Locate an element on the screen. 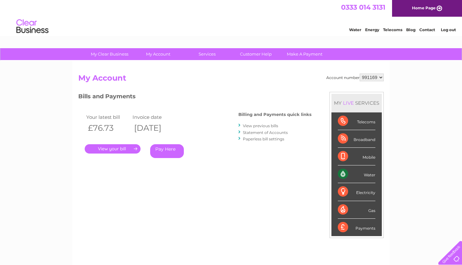 This screenshot has width=462, height=265. div: Payments is located at coordinates (356, 227).